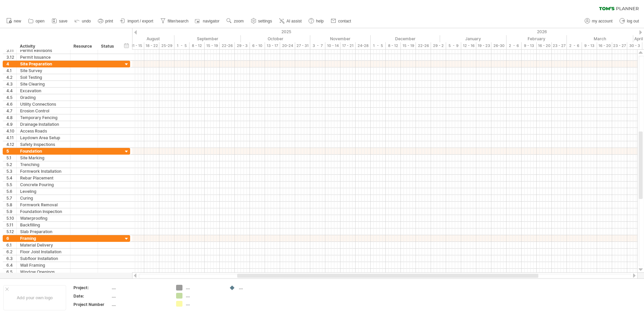  What do you see at coordinates (498, 46) in the screenshot?
I see `div: 26-30` at bounding box center [498, 46].